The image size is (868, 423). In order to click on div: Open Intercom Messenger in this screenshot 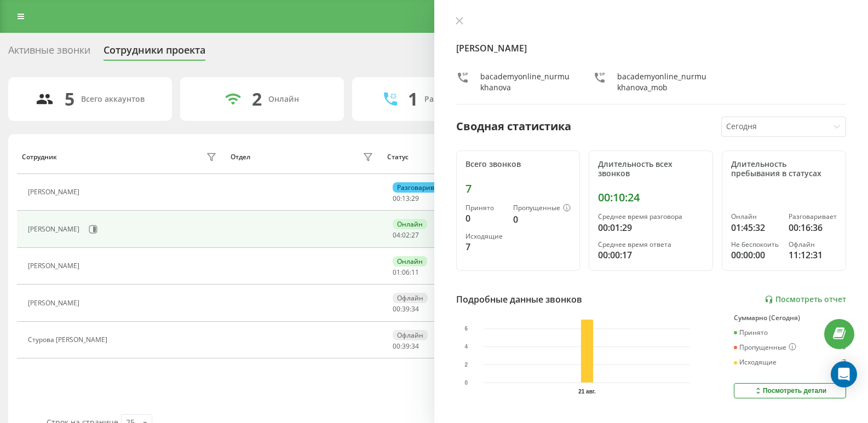, I will do `click(844, 374)`.